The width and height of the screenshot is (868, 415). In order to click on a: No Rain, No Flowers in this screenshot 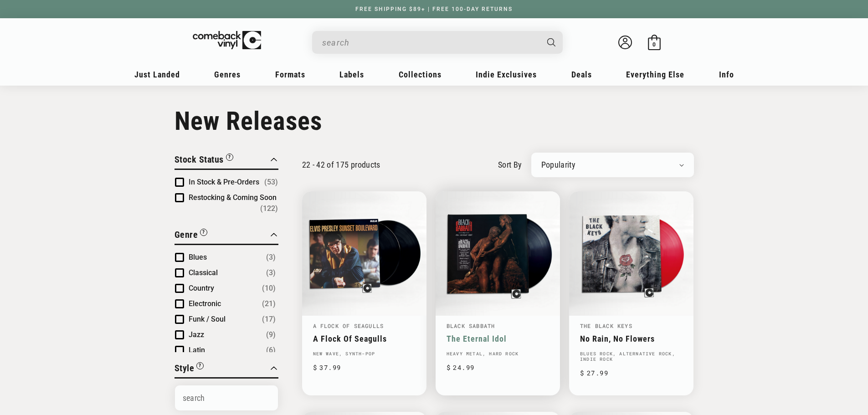, I will do `click(631, 338)`.